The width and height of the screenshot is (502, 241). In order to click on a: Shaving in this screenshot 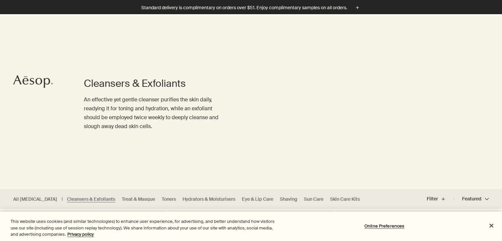, I will do `click(289, 199)`.